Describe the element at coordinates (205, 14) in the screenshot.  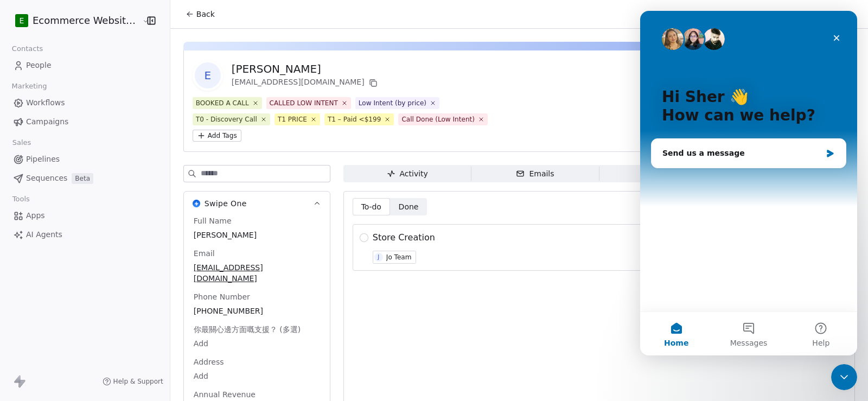
I see `span: Back` at that location.